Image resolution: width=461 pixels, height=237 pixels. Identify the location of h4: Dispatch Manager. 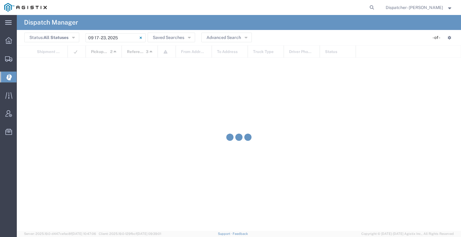
(51, 23).